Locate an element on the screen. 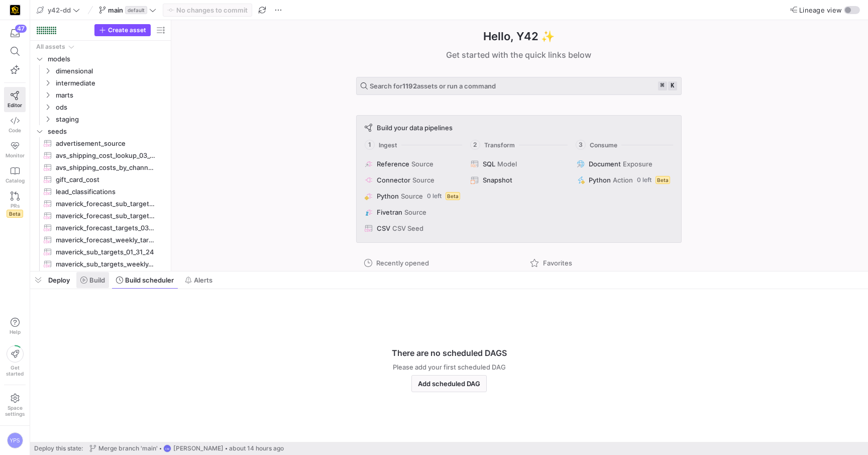 This screenshot has width=868, height=455. span: maverick_forecast_targets_03_25_24​​​​​​ is located at coordinates (106, 228).